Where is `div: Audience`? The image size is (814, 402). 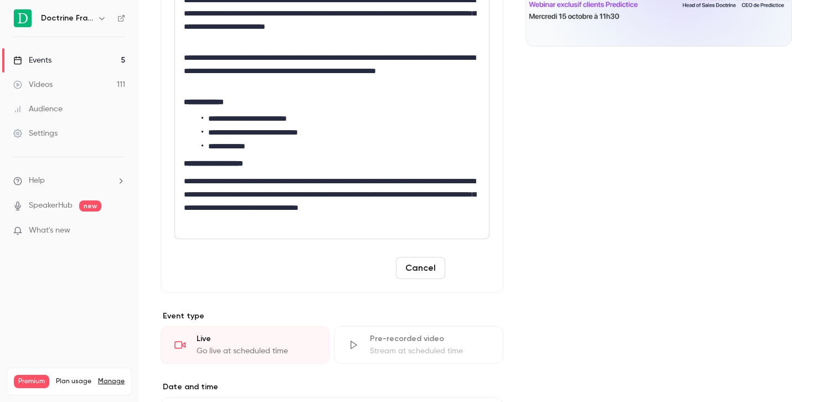 div: Audience is located at coordinates (38, 109).